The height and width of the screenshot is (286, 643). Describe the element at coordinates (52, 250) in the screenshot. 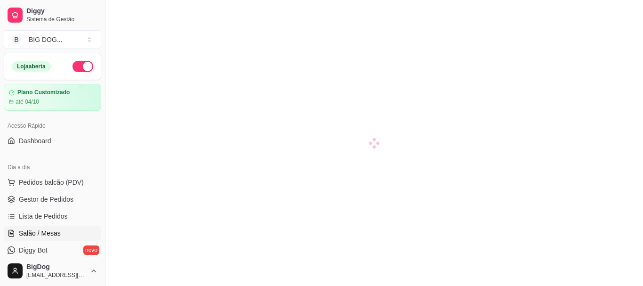

I see `a: Diggy Botnovo` at that location.